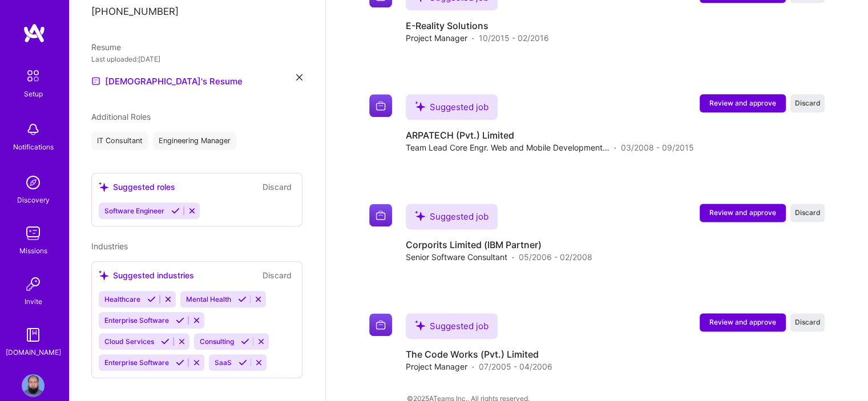 This screenshot has height=401, width=868. I want to click on span: Resume, so click(106, 47).